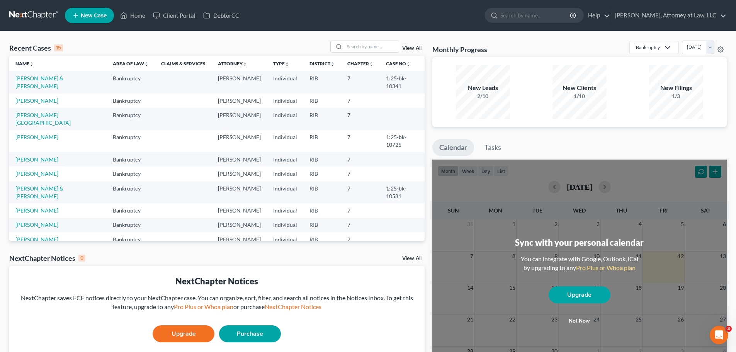 The height and width of the screenshot is (352, 736). Describe the element at coordinates (580, 264) in the screenshot. I see `div: You can integrate with Google, Outlook, iCal by upgrading to any` at that location.